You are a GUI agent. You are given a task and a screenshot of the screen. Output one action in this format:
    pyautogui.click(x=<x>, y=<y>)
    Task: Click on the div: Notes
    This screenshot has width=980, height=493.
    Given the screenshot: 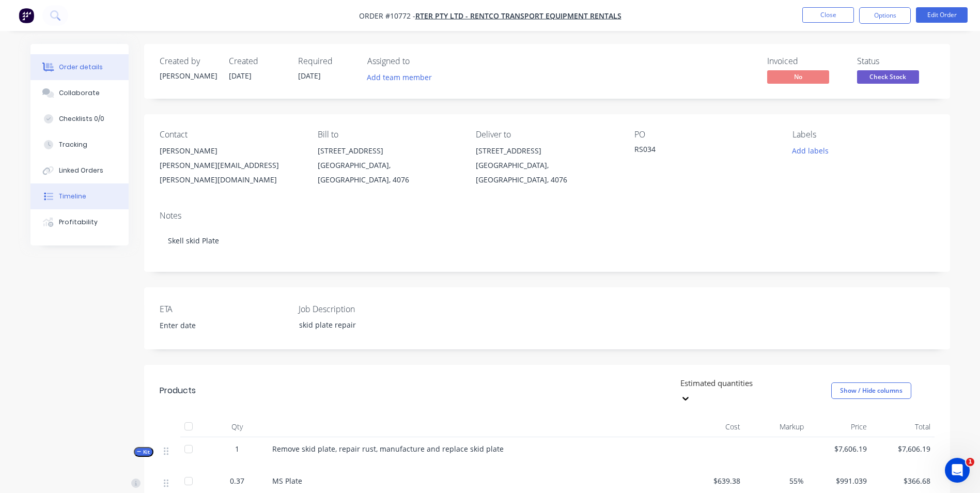 What is the action you would take?
    pyautogui.click(x=547, y=216)
    